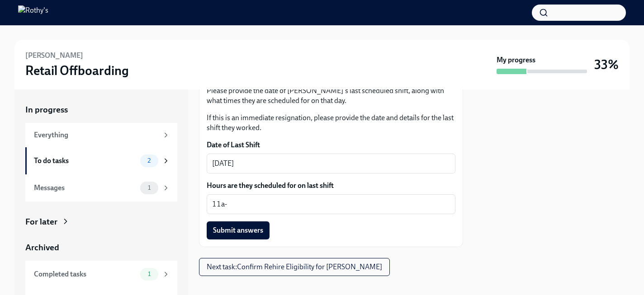 This screenshot has width=644, height=295. I want to click on a: Messages1, so click(101, 188).